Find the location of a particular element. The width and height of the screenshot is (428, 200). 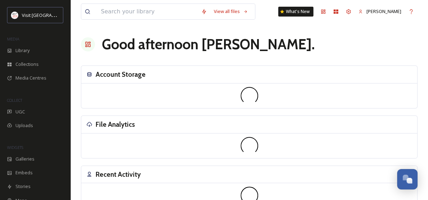

span: Embeds is located at coordinates (24, 172).